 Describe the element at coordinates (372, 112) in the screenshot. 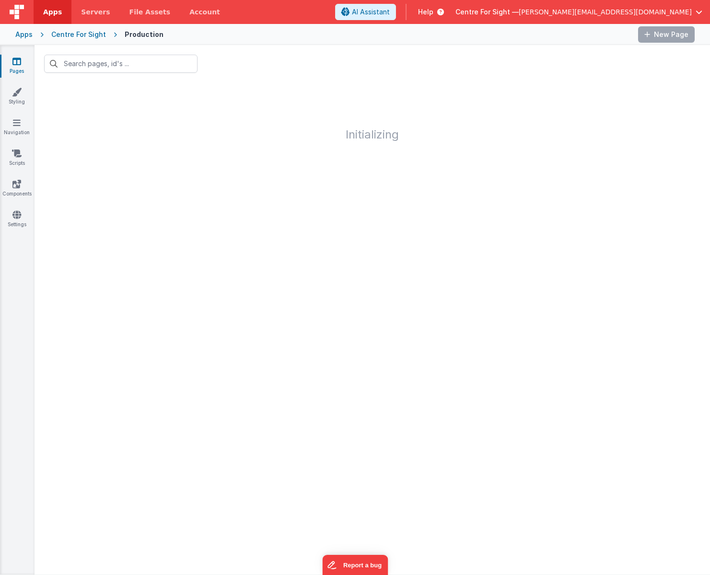

I see `h1: Initializing` at that location.